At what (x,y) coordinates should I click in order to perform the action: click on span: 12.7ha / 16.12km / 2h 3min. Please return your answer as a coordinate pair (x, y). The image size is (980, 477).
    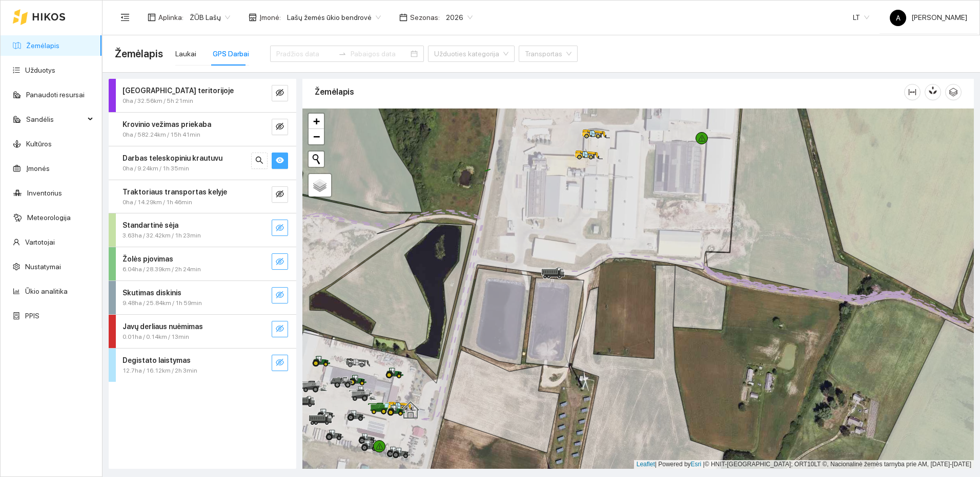
    Looking at the image, I should click on (160, 371).